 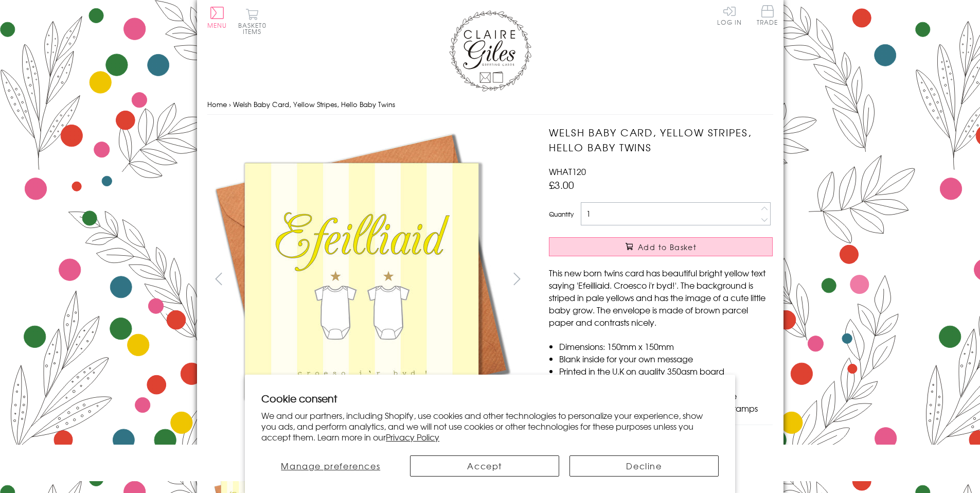 What do you see at coordinates (661, 246) in the screenshot?
I see `button: Add to Basket` at bounding box center [661, 246].